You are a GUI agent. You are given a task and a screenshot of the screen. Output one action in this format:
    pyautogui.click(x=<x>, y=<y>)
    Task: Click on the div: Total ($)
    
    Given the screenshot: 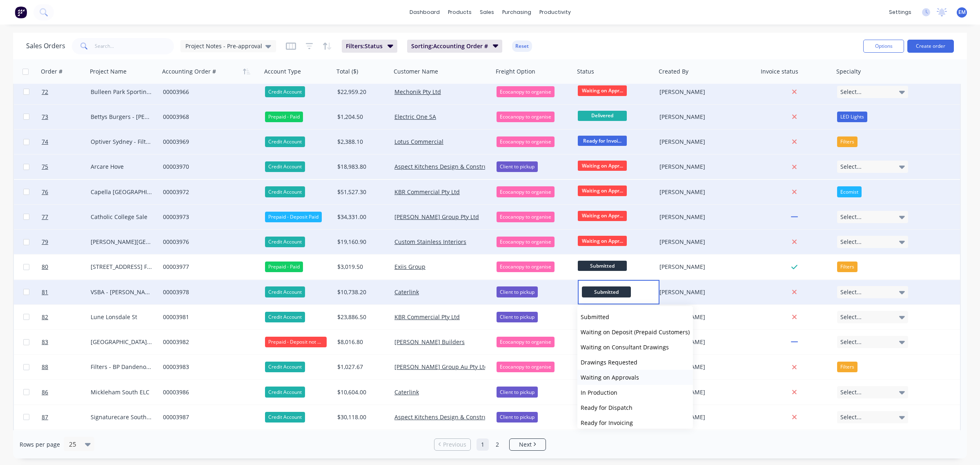 What is the action you would take?
    pyautogui.click(x=347, y=72)
    